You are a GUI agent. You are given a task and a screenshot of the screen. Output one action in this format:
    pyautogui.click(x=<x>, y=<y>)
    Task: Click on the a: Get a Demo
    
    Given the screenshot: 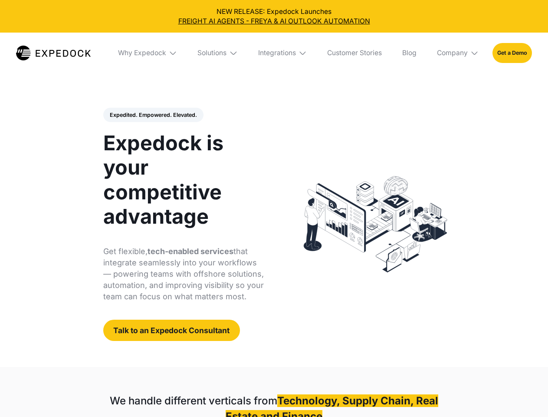 What is the action you would take?
    pyautogui.click(x=512, y=53)
    